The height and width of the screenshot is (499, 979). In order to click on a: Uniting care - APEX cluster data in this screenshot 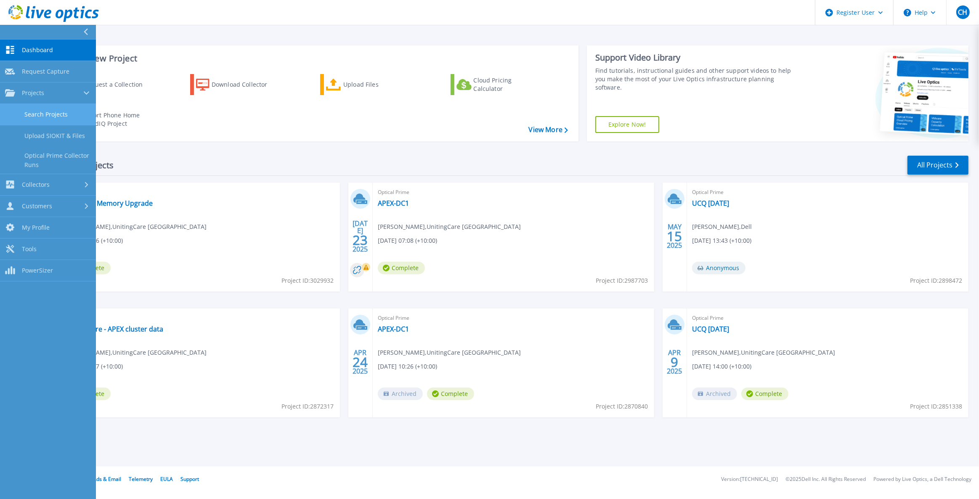, I will do `click(113, 329)`.